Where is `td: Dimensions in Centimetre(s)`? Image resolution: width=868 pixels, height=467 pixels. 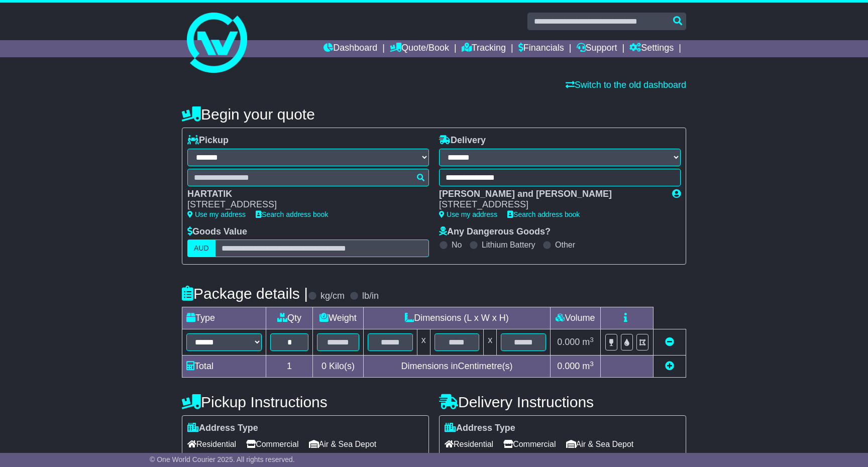
td: Dimensions in Centimetre(s) is located at coordinates (457, 367).